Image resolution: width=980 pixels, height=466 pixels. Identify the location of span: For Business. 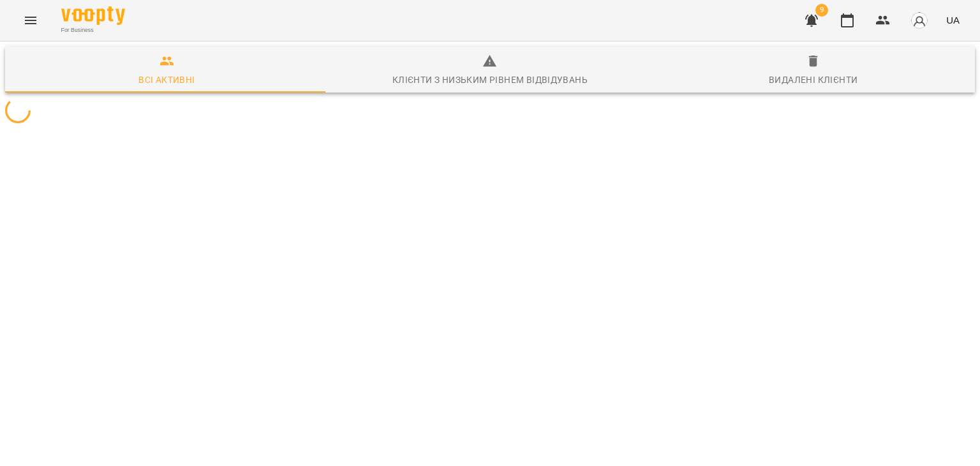
(93, 30).